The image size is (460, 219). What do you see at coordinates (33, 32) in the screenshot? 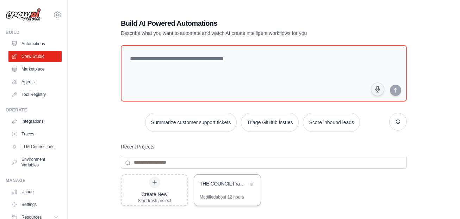
I see `div: Build` at bounding box center [33, 32].